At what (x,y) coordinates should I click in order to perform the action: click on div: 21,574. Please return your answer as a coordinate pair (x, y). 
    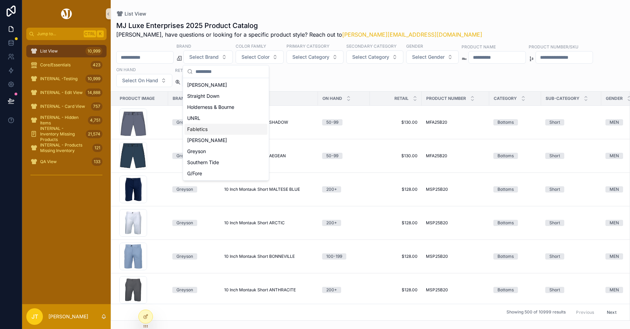
    Looking at the image, I should click on (94, 134).